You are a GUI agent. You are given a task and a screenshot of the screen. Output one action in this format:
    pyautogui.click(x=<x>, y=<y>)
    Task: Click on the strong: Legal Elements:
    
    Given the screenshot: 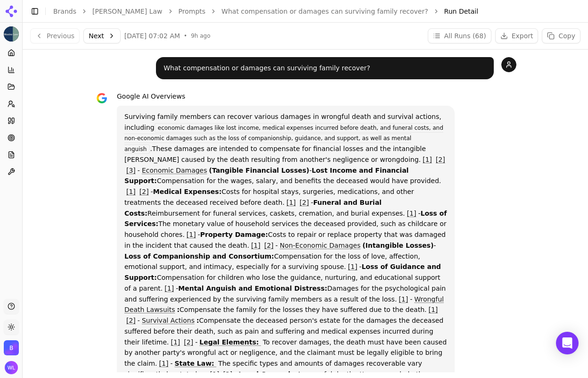 What is the action you would take?
    pyautogui.click(x=229, y=342)
    